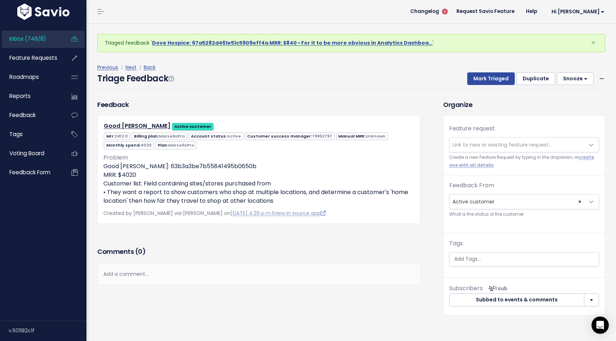 The height and width of the screenshot is (341, 616). I want to click on span: Voting Board, so click(27, 153).